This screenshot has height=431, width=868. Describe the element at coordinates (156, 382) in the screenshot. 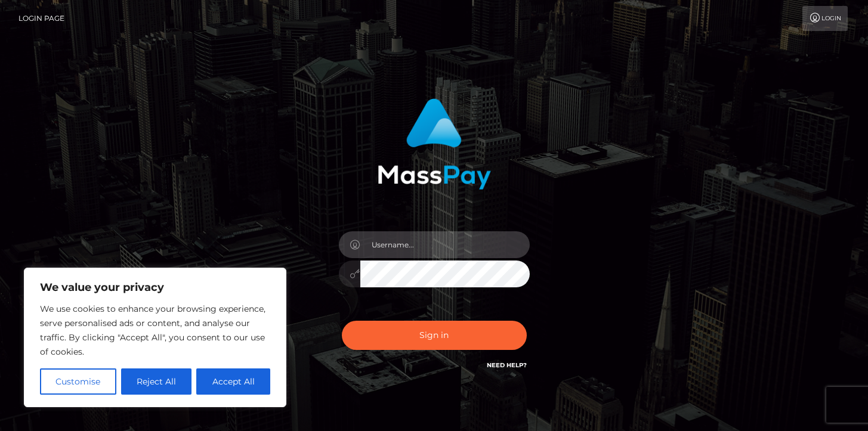

I see `button: Reject All` at that location.